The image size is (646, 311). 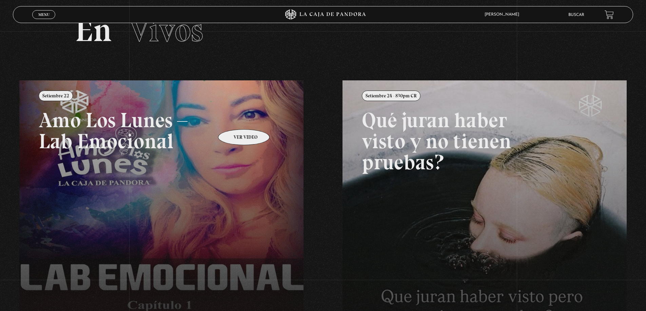 What do you see at coordinates (323, 30) in the screenshot?
I see `h2: En` at bounding box center [323, 30].